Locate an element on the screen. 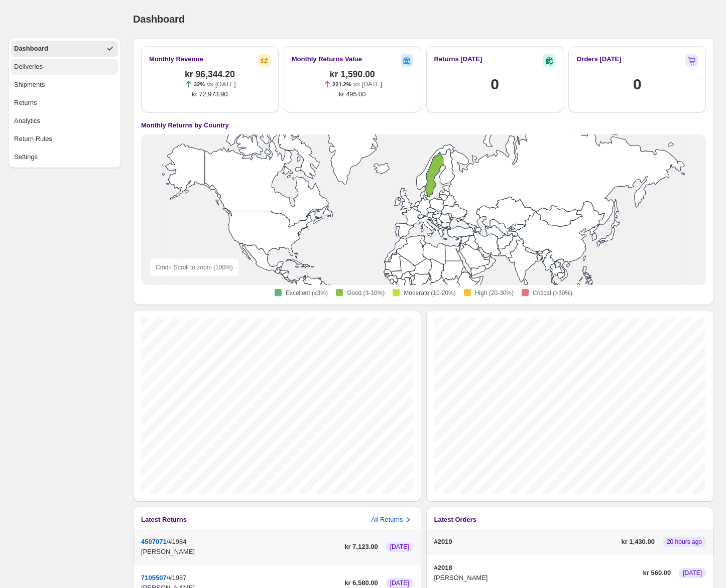  h2: Monthly Returns Value is located at coordinates (327, 59).